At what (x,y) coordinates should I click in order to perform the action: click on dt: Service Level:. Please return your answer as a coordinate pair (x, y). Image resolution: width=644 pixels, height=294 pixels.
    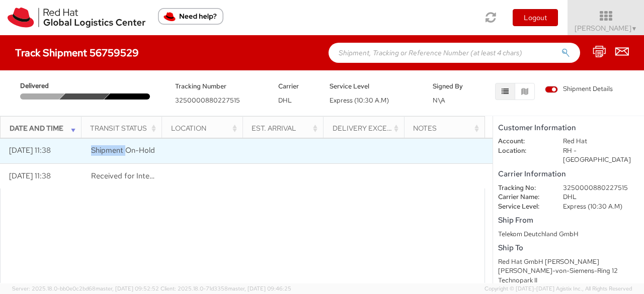
    Looking at the image, I should click on (523, 206).